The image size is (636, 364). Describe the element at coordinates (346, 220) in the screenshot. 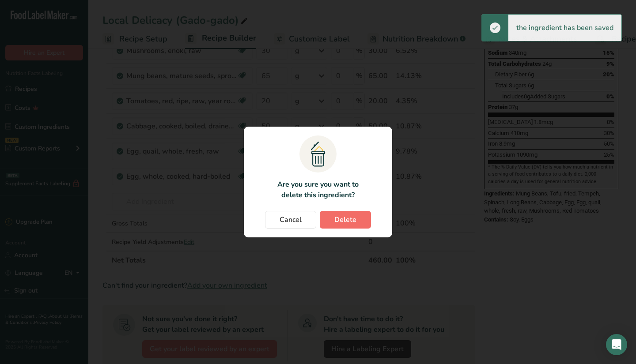

I see `span: Delete` at that location.